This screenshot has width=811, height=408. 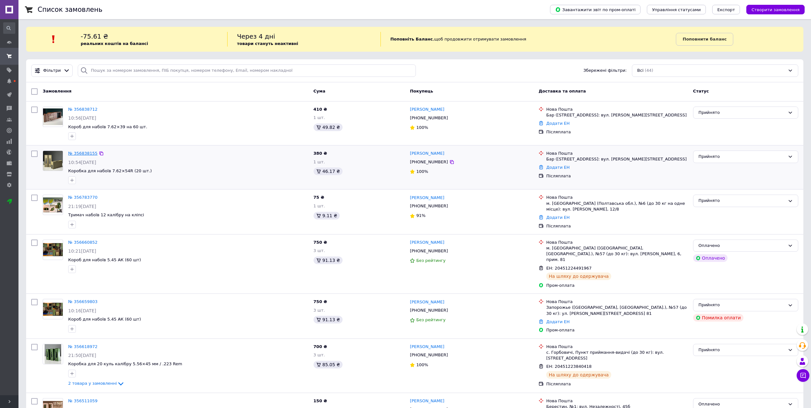 I want to click on div: 85.05 ₴, so click(x=328, y=364).